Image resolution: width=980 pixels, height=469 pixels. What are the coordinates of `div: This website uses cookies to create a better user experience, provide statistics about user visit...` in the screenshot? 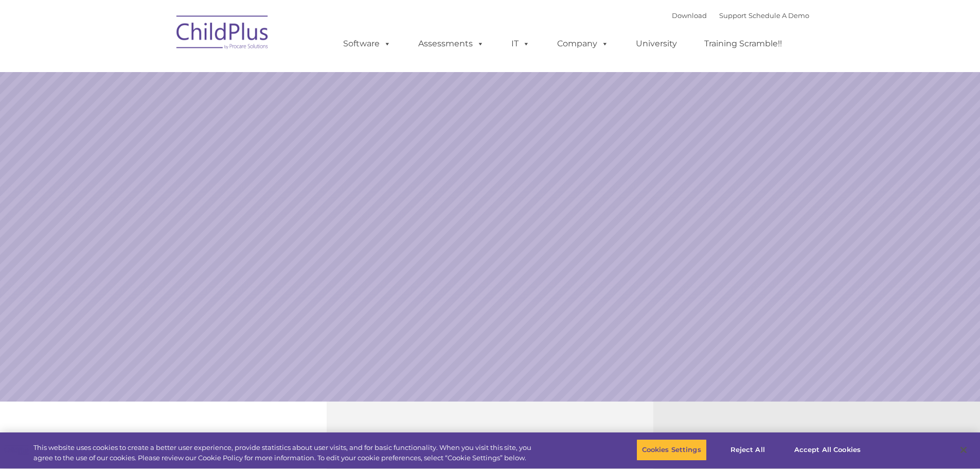 It's located at (286, 453).